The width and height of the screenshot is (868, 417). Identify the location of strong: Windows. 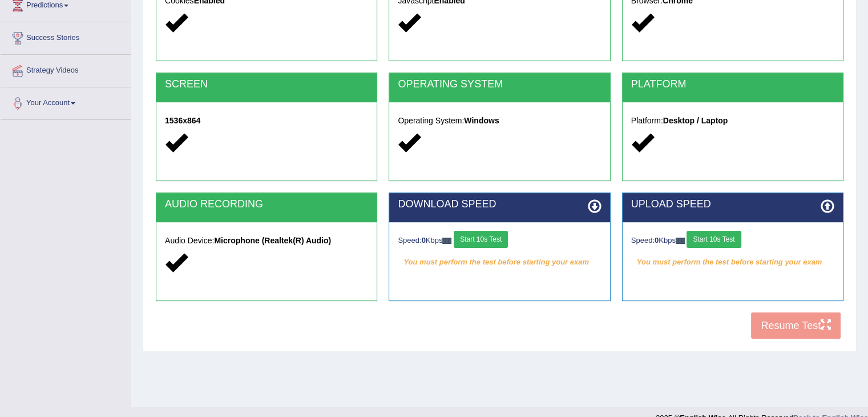
(481, 121).